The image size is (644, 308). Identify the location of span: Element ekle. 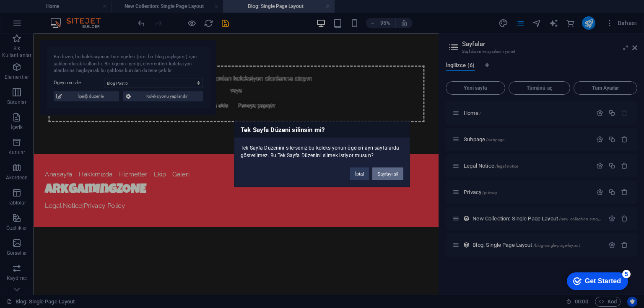
(189, 76).